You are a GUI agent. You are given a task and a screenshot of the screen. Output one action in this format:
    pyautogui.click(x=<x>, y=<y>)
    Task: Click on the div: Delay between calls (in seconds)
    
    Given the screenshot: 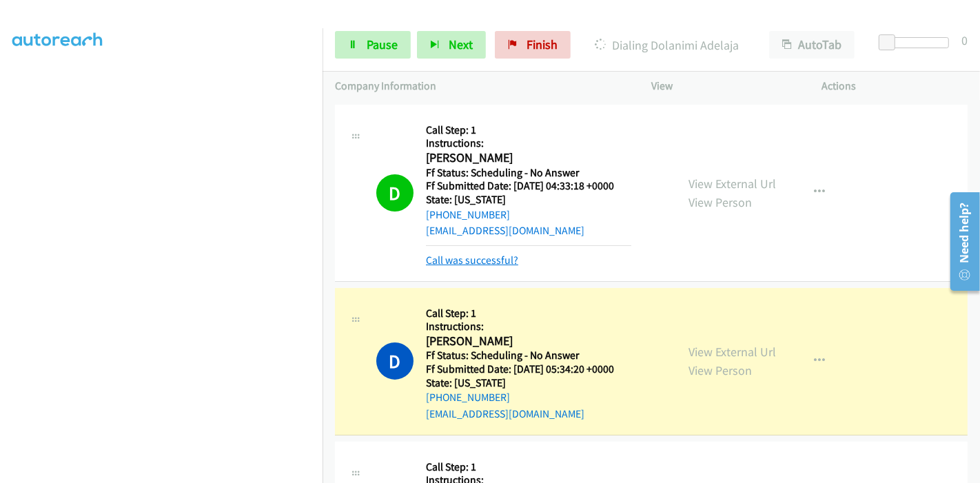 What is the action you would take?
    pyautogui.click(x=917, y=42)
    